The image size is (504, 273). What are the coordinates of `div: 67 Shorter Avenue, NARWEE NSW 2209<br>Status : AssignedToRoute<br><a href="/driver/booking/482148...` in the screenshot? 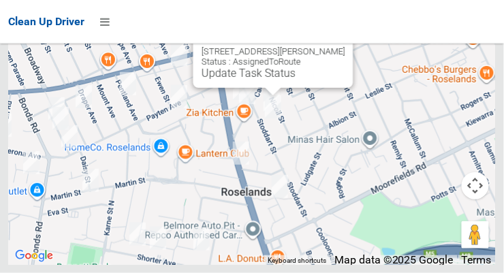 It's located at (158, 238).